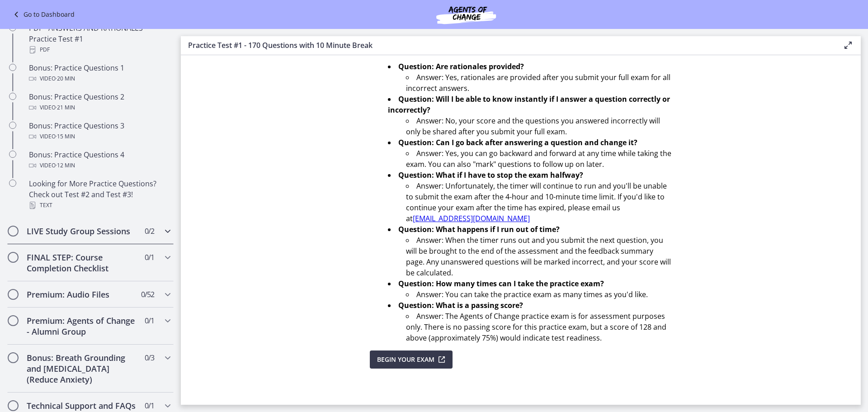 Image resolution: width=868 pixels, height=412 pixels. What do you see at coordinates (82, 326) in the screenshot?
I see `h2: Premium: Agents of Change - Alumni Group` at bounding box center [82, 326].